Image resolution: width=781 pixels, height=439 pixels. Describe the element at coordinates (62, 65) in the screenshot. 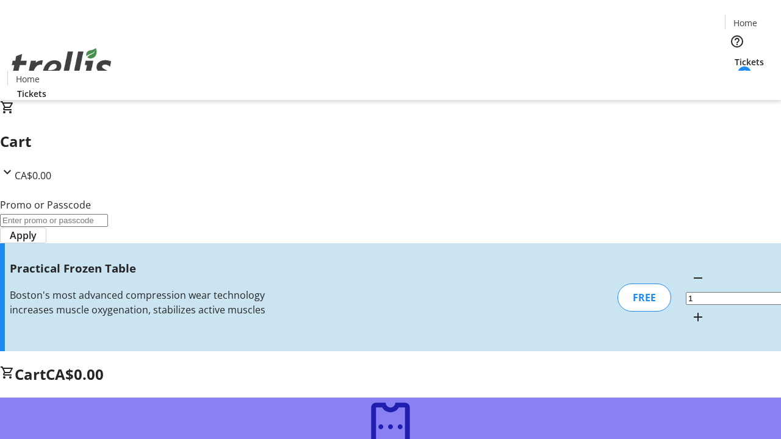

I see `img: Orient E2E Organization 62NfgGhcA5's Logo` at that location.